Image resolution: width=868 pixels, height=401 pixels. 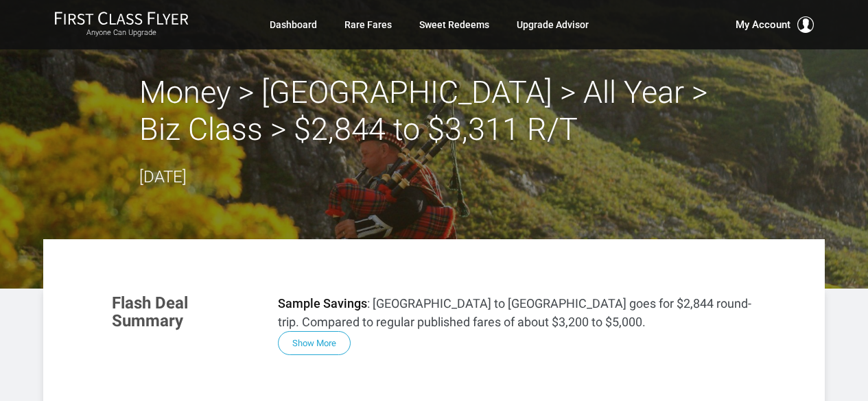 I want to click on button: My Account, so click(x=775, y=25).